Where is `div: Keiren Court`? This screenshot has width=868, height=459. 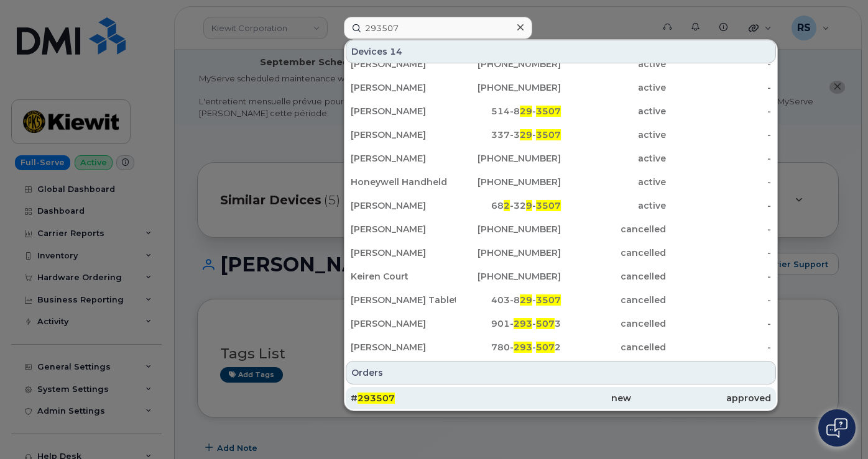
div: Keiren Court is located at coordinates (403, 276).